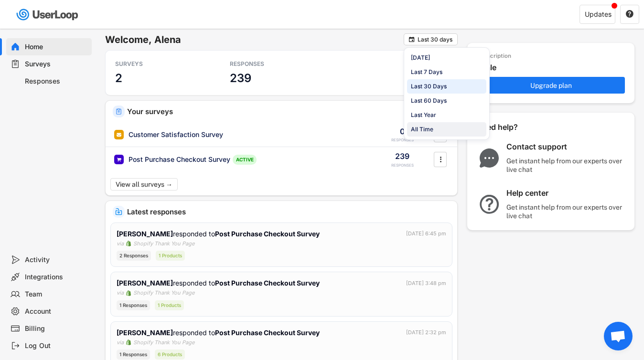 This screenshot has width=644, height=360. I want to click on div: Home, so click(56, 47).